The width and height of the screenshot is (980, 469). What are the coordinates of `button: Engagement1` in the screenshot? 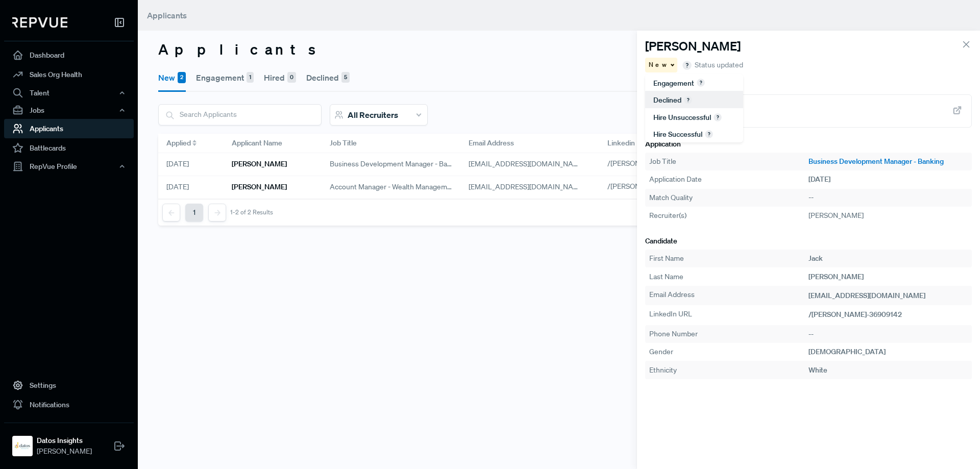 It's located at (225, 77).